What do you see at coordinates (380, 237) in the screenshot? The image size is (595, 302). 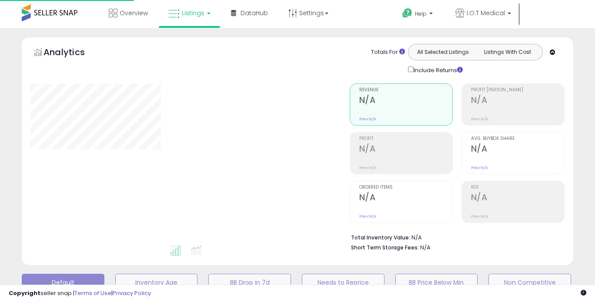 I see `b: Total Inventory Value:` at bounding box center [380, 237].